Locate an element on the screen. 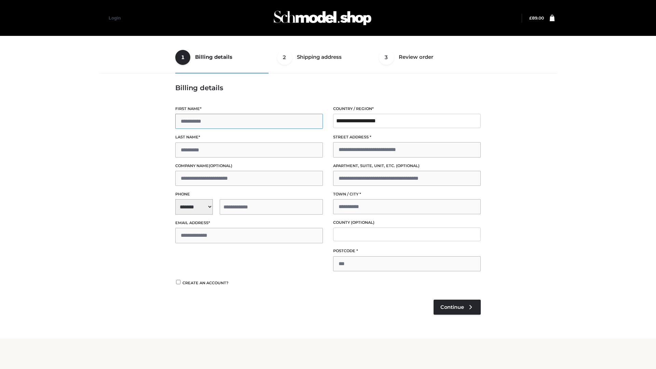  label: First name is located at coordinates (249, 109).